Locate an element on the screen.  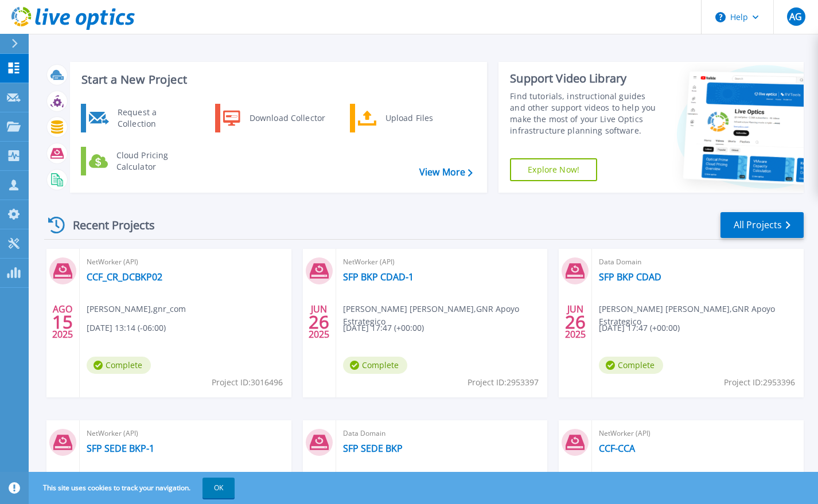
div: Cloud Pricing Calculator is located at coordinates (153, 161).